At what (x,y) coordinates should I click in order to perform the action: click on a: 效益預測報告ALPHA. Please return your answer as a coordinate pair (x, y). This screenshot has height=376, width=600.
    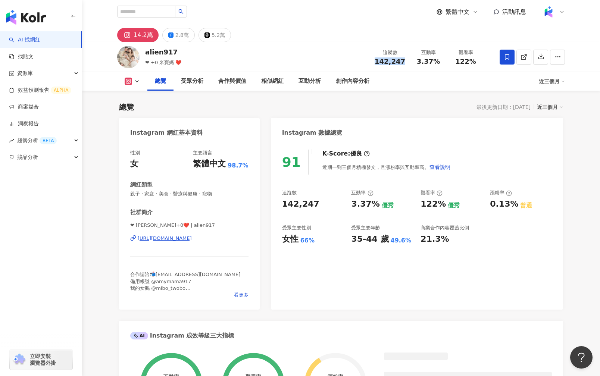
    Looking at the image, I should click on (40, 90).